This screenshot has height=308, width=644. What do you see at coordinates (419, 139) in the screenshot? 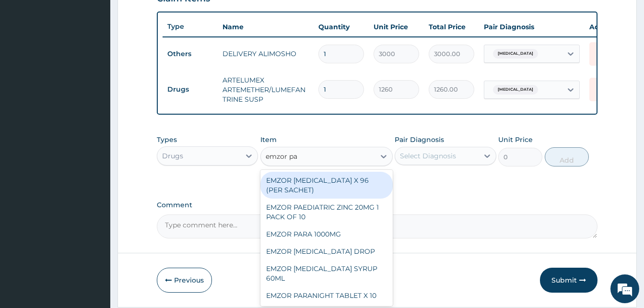
I see `label: Pair Diagnosis` at bounding box center [419, 139].